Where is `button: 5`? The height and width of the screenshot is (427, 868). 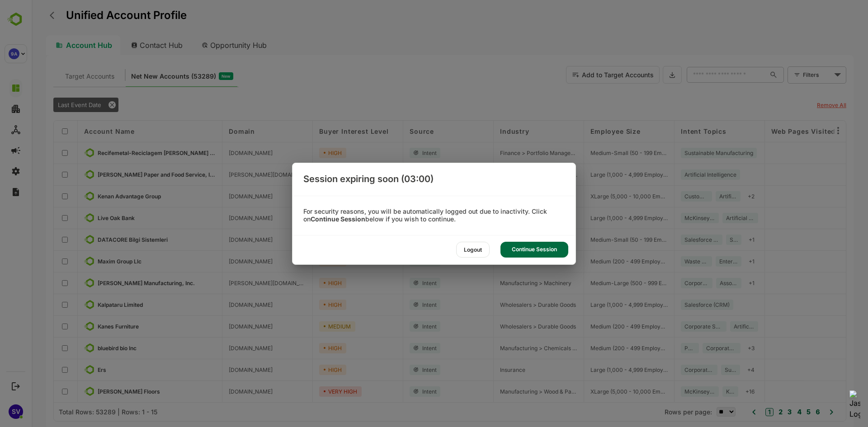
button: 5 is located at coordinates (775, 413).